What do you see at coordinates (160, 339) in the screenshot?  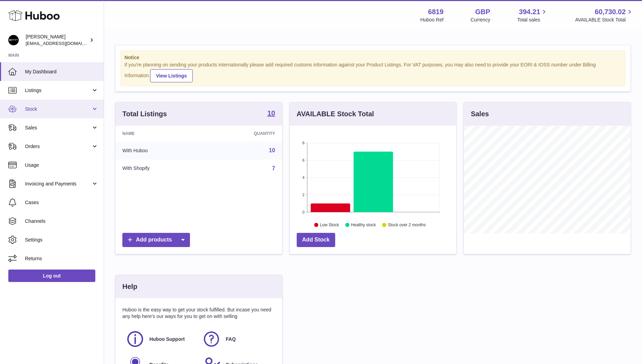 I see `a: Huboo Support` at bounding box center [160, 339].